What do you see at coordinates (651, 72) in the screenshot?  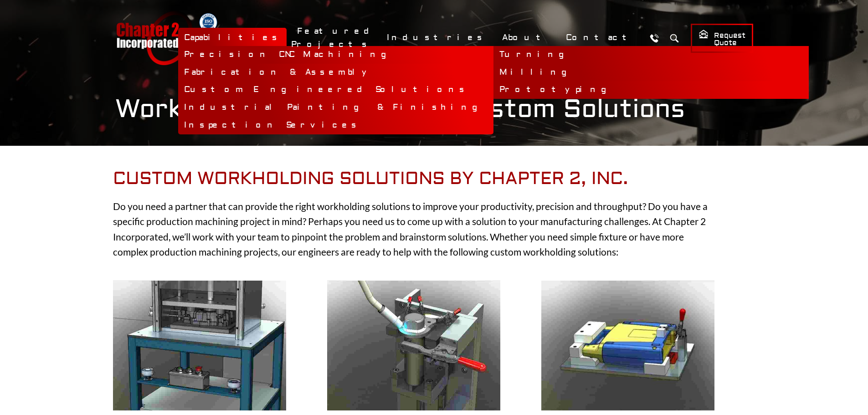 I see `a: Milling` at bounding box center [651, 72].